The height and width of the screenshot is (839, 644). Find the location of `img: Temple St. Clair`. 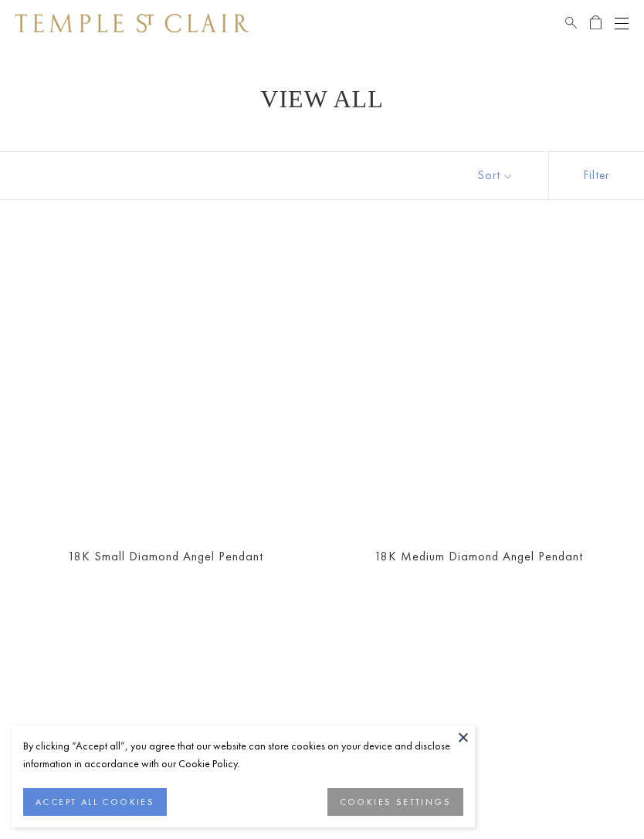

img: Temple St. Clair is located at coordinates (132, 23).